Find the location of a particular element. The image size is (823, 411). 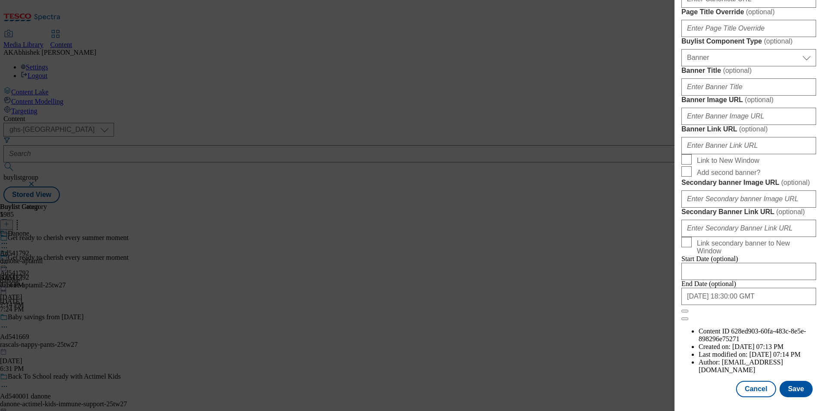

input: Enter Secondary Banner Link URL is located at coordinates (748, 228).